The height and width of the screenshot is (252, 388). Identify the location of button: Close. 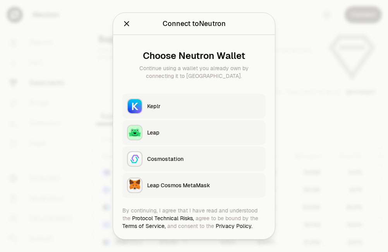
(127, 24).